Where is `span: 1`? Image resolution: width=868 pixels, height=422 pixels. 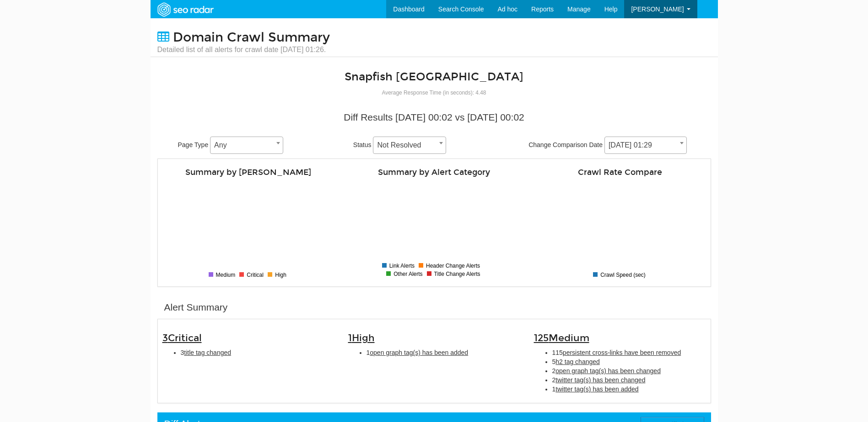
span: 1 is located at coordinates (362, 338).